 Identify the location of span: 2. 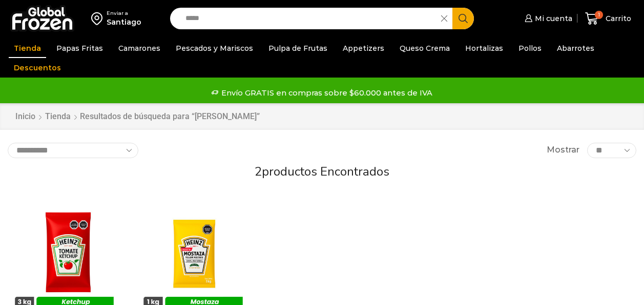
(258, 171).